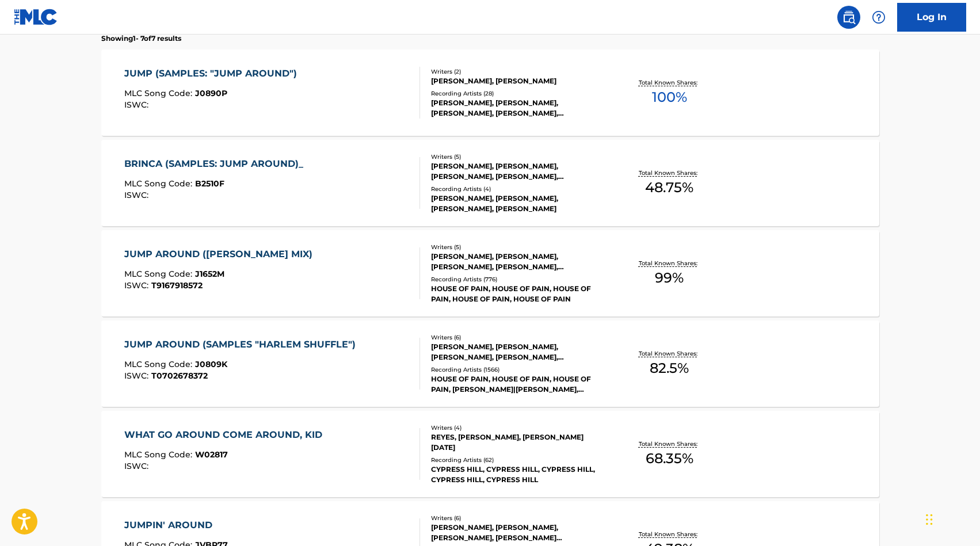 The width and height of the screenshot is (980, 546). Describe the element at coordinates (210, 184) in the screenshot. I see `span: B2510F` at that location.